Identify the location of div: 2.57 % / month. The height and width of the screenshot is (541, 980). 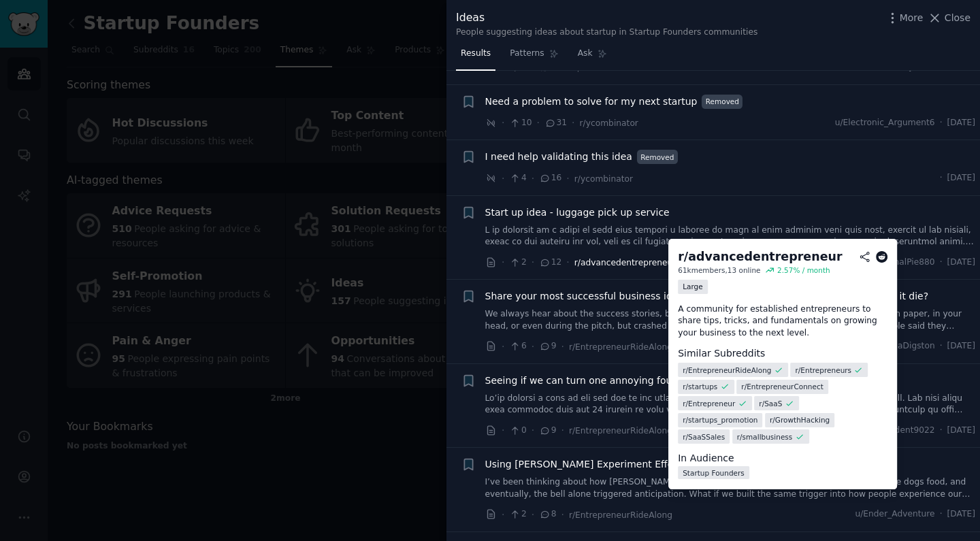
(804, 270).